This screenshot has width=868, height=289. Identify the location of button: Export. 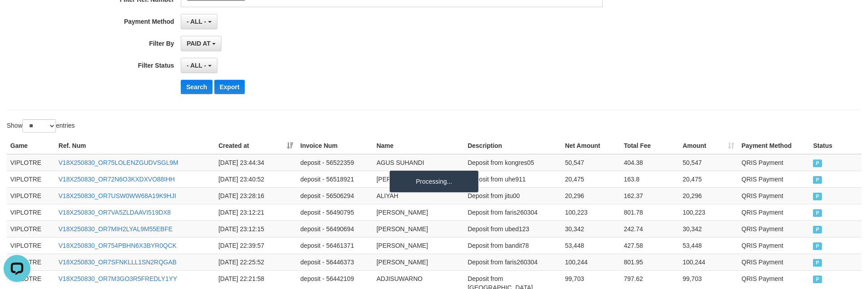
(229, 87).